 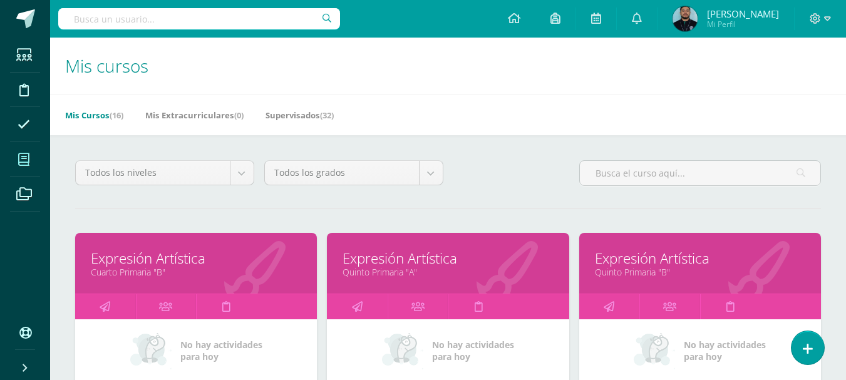 I want to click on span: Mis cursos, so click(x=106, y=66).